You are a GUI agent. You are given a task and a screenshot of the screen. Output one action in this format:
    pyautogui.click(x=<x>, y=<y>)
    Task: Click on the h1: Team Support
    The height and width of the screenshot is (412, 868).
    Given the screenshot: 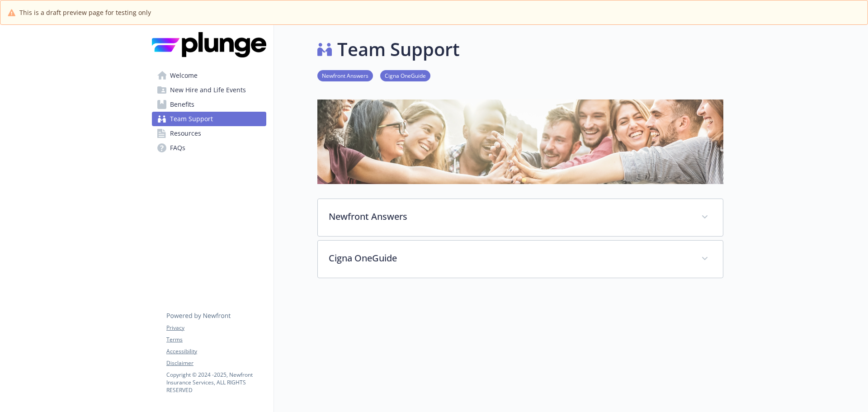 What is the action you would take?
    pyautogui.click(x=398, y=49)
    